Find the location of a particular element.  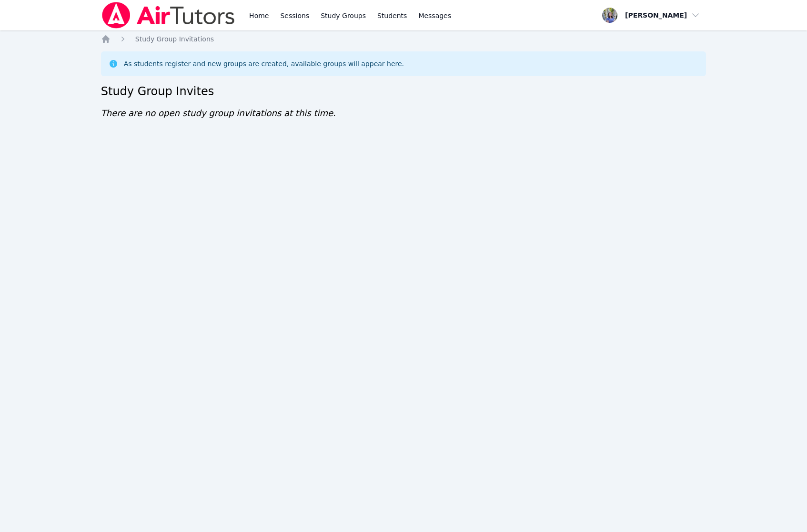

a: Study Group Invitations is located at coordinates (175, 39).